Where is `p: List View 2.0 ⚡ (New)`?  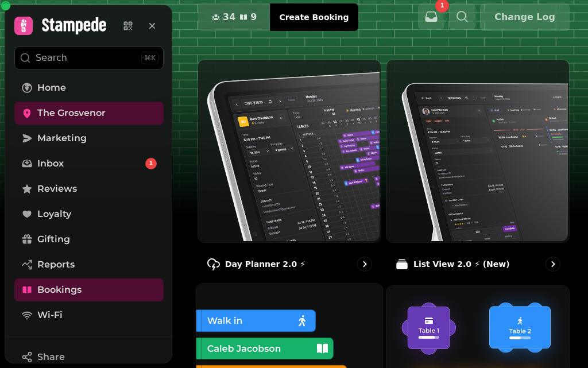
p: List View 2.0 ⚡ (New) is located at coordinates (461, 264).